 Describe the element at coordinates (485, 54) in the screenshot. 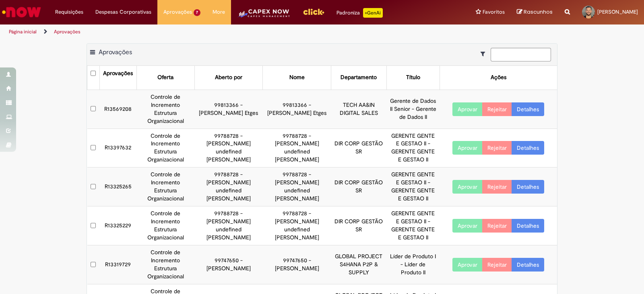

I see `i: Mostrar filtros para: Suas Solicitações` at that location.